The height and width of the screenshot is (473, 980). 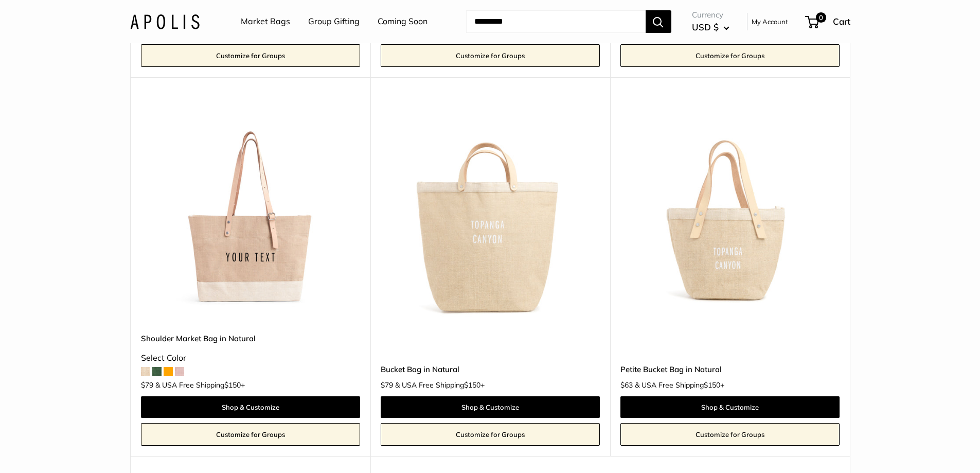 I want to click on a: Bucket Bag in NaturalBucket Bag in Natural, so click(x=490, y=212).